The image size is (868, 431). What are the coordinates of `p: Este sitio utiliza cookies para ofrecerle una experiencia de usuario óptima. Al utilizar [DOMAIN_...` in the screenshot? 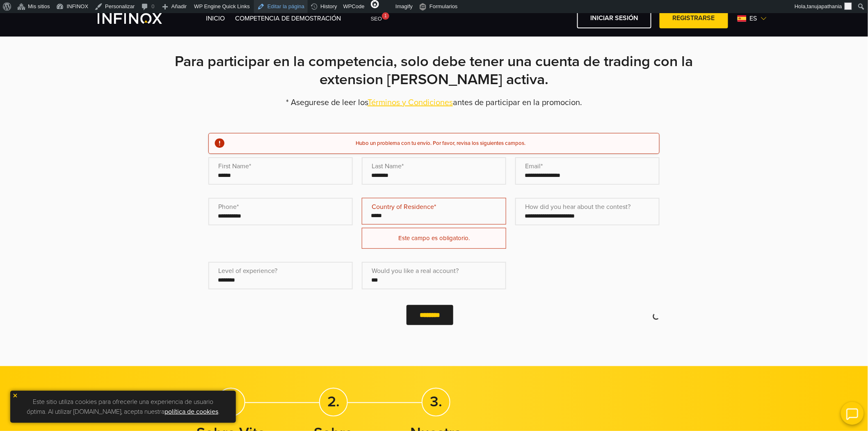 It's located at (123, 407).